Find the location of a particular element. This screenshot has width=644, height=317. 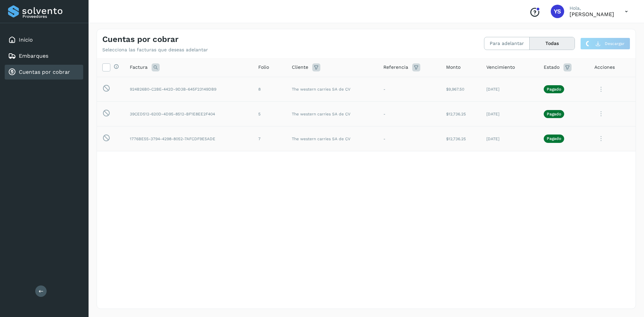

span: Descargar is located at coordinates (615, 44).